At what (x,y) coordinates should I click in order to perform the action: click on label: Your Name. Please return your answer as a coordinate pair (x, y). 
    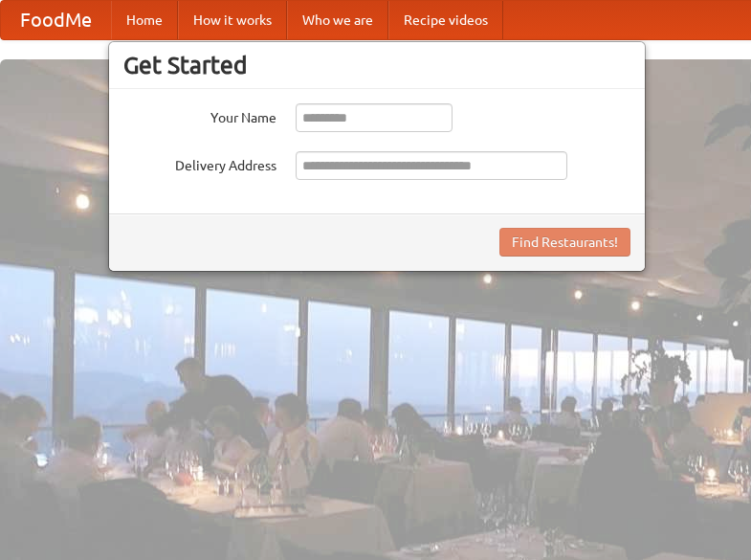
    Looking at the image, I should click on (200, 115).